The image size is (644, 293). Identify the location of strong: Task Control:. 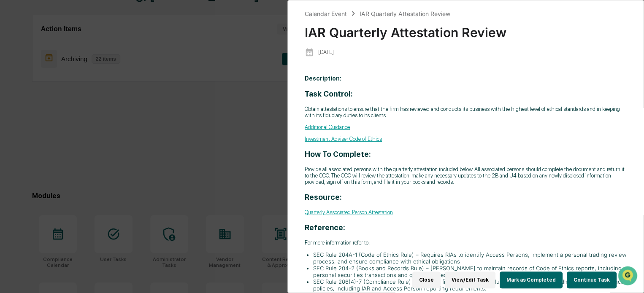
(329, 93).